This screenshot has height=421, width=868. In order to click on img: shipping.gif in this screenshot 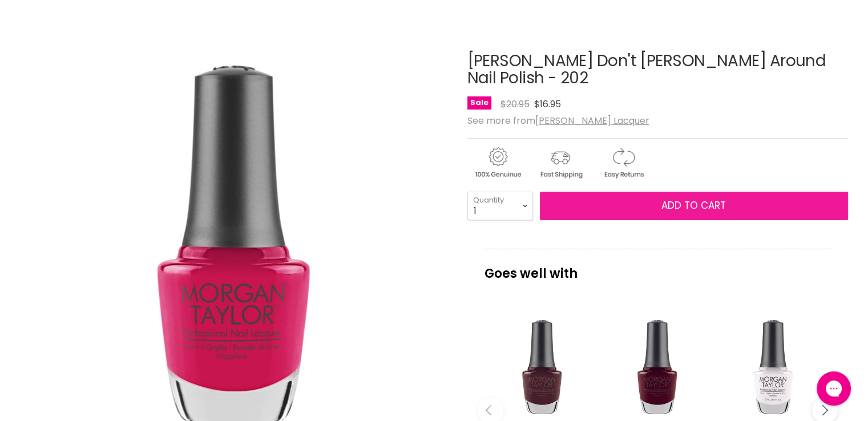, I will do `click(561, 162)`.